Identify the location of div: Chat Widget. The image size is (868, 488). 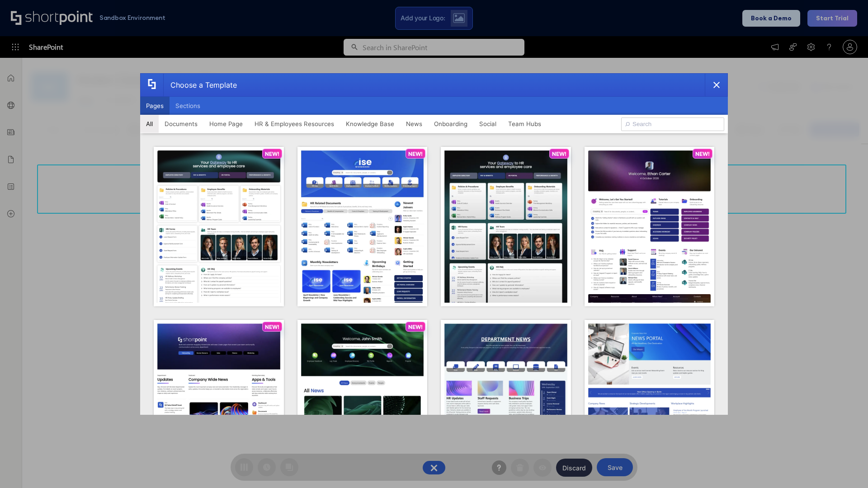
(787, 436).